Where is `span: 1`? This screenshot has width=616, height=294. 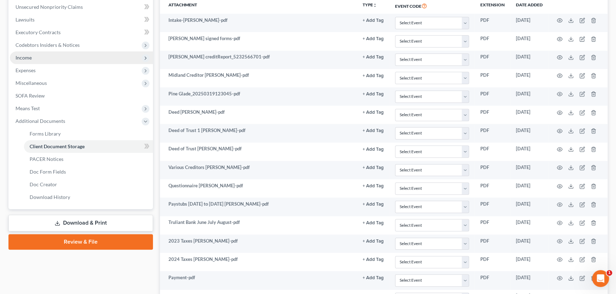
span: 1 is located at coordinates (609, 273).